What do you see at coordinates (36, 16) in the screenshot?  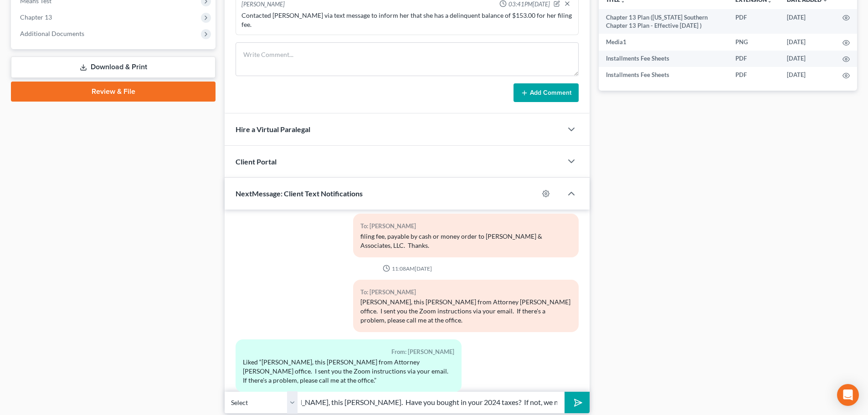 I see `span: Chapter 13` at bounding box center [36, 16].